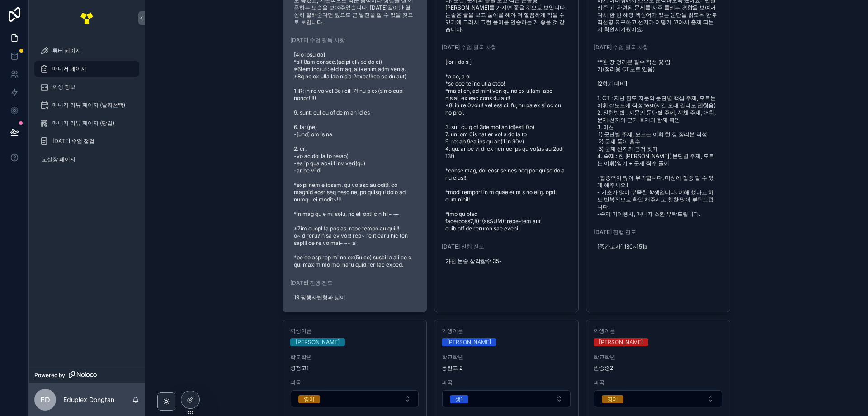  Describe the element at coordinates (355, 160) in the screenshot. I see `span: [4lo ipsu do] *sit 8am consec.(adipi eli/ se do ei) *6tem inc(utl: etd mag, al)+enim adm venia. *...` at that location.